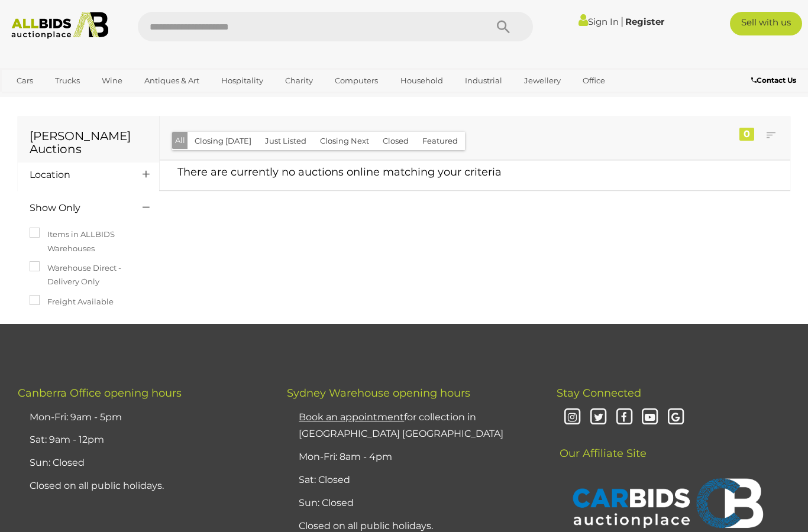 Image resolution: width=808 pixels, height=532 pixels. What do you see at coordinates (395, 141) in the screenshot?
I see `button: Closed` at bounding box center [395, 141].